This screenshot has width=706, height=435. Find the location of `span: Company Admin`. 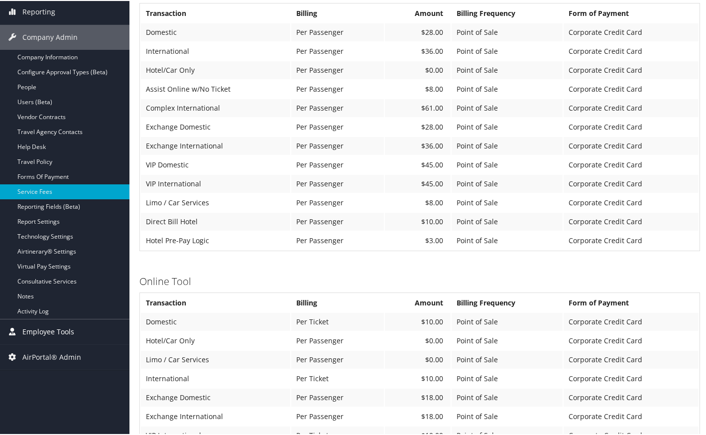

span: Company Admin is located at coordinates (50, 36).